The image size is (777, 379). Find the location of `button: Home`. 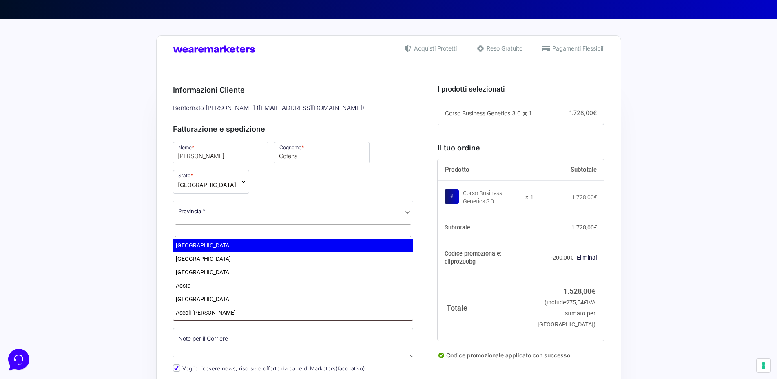

button: Home is located at coordinates (31, 271).